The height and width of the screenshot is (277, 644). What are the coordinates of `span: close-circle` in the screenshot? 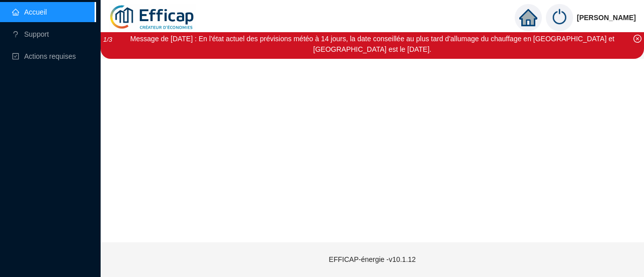 It's located at (638, 39).